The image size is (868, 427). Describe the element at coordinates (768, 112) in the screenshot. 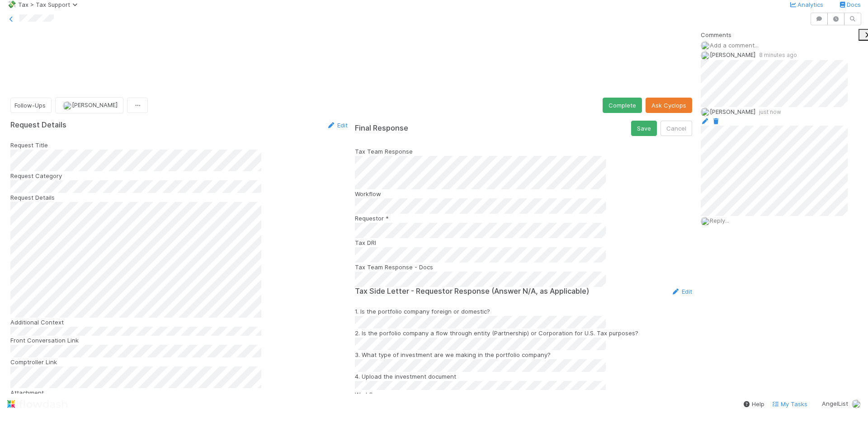

I see `span: just now` at that location.